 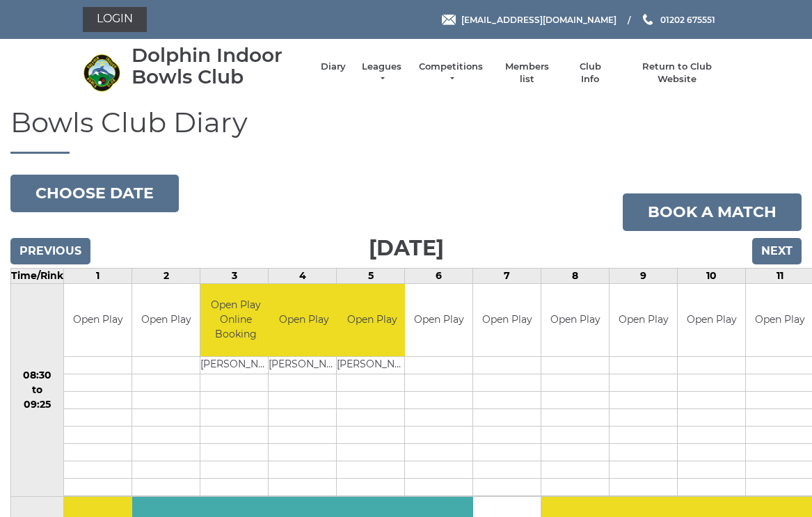 What do you see at coordinates (678, 20) in the screenshot?
I see `a: Phone us 01202 675551` at bounding box center [678, 20].